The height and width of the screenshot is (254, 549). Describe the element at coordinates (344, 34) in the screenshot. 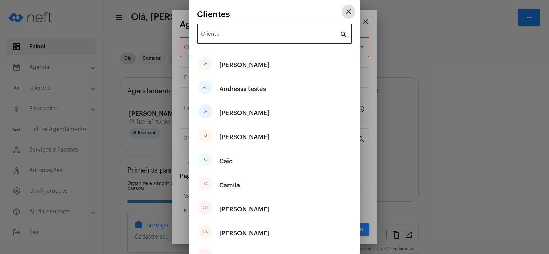

I see `mat-icon: search` at that location.